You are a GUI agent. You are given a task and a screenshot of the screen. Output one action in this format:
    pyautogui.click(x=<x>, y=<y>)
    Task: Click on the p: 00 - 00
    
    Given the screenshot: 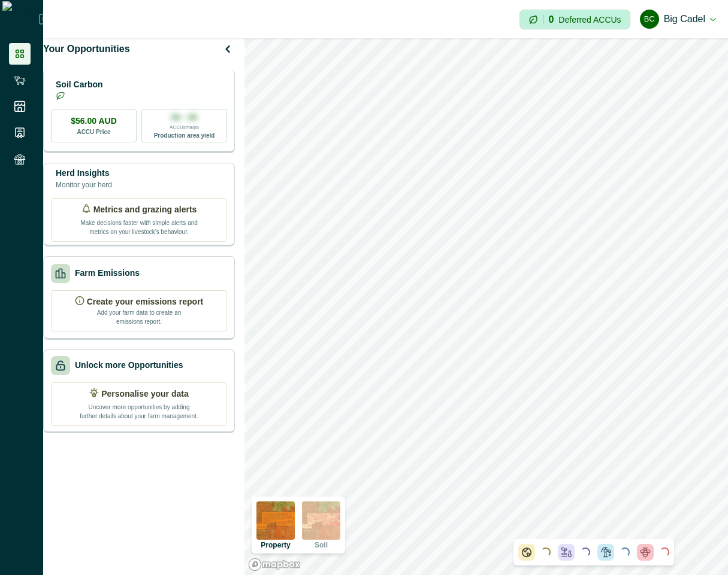 What is the action you would take?
    pyautogui.click(x=184, y=117)
    